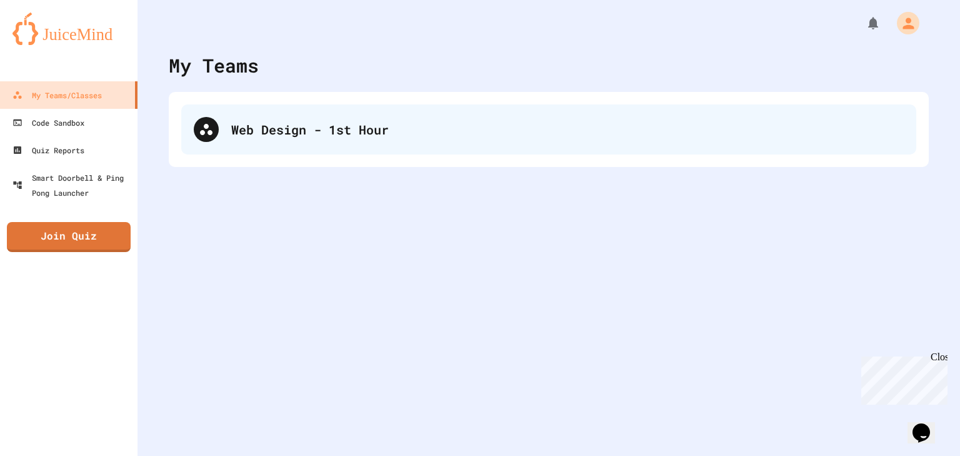 The width and height of the screenshot is (960, 456). What do you see at coordinates (46, 42) in the screenshot?
I see `div: Chat with us now!Close` at bounding box center [46, 42].